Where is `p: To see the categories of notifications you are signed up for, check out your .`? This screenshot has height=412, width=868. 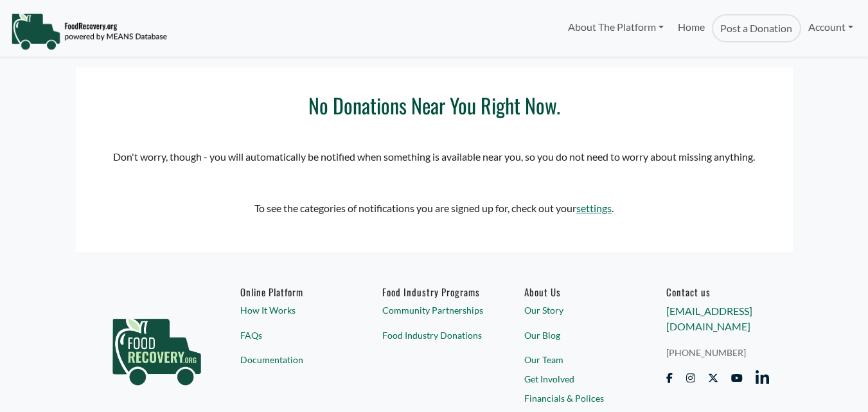
p: To see the categories of notifications you are signed up for, check out your . is located at coordinates (434, 208).